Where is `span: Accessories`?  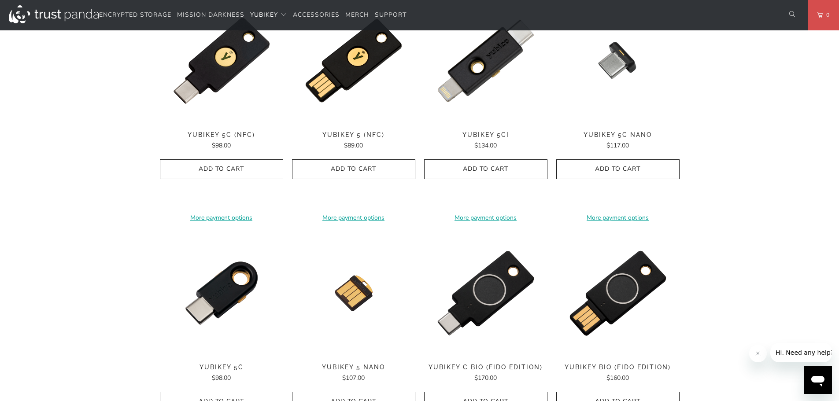 span: Accessories is located at coordinates (316, 15).